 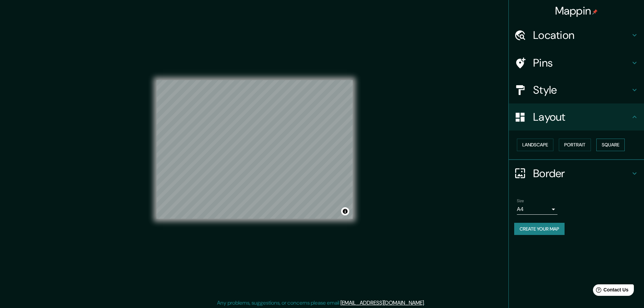 I want to click on h4: Pins, so click(x=582, y=63).